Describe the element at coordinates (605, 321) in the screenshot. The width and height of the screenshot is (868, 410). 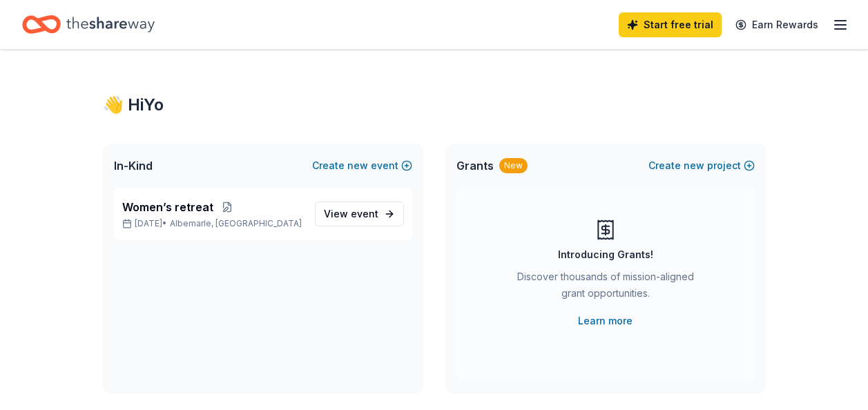
I see `a: Learn more` at that location.